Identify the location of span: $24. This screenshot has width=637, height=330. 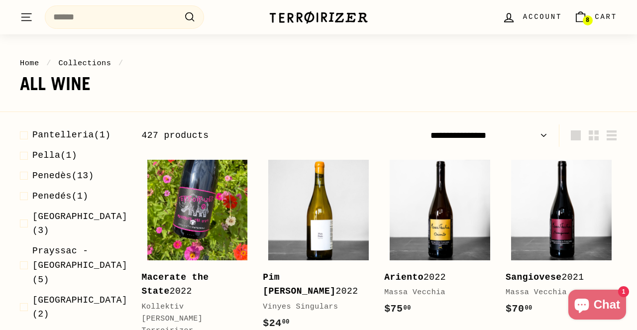
(276, 323).